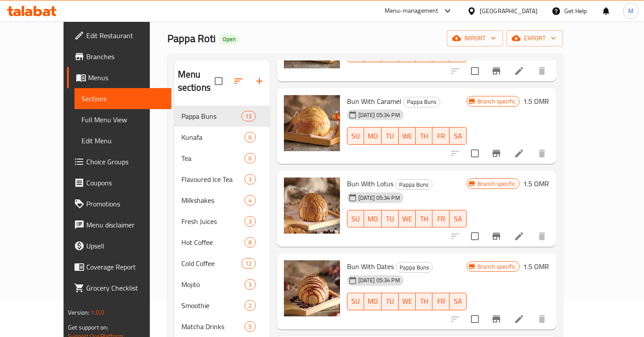 This screenshot has height=337, width=644. I want to click on a: Coverage Report, so click(119, 267).